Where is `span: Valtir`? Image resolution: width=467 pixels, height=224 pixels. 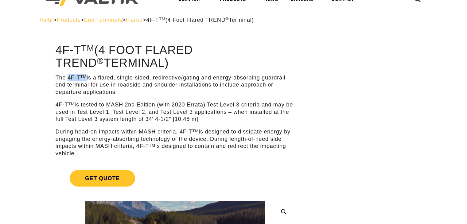 span: Valtir is located at coordinates (46, 20).